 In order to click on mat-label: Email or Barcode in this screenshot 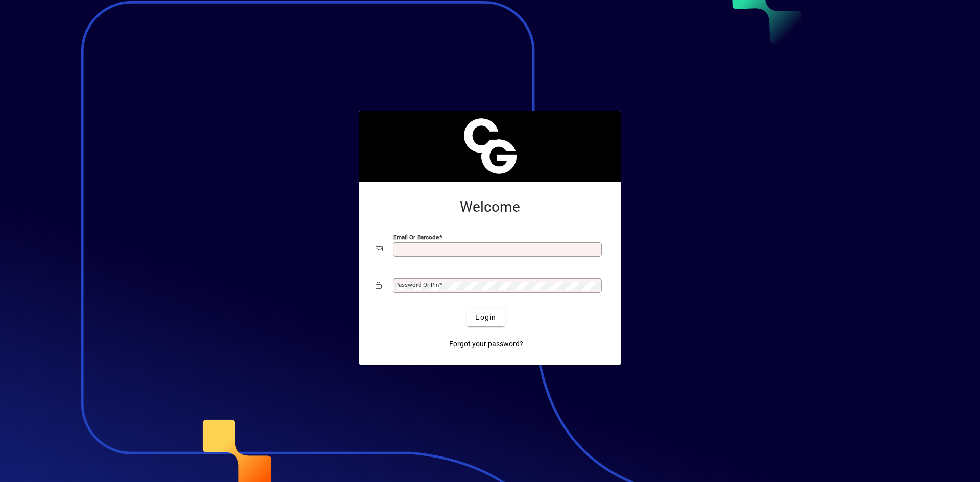, I will do `click(416, 237)`.